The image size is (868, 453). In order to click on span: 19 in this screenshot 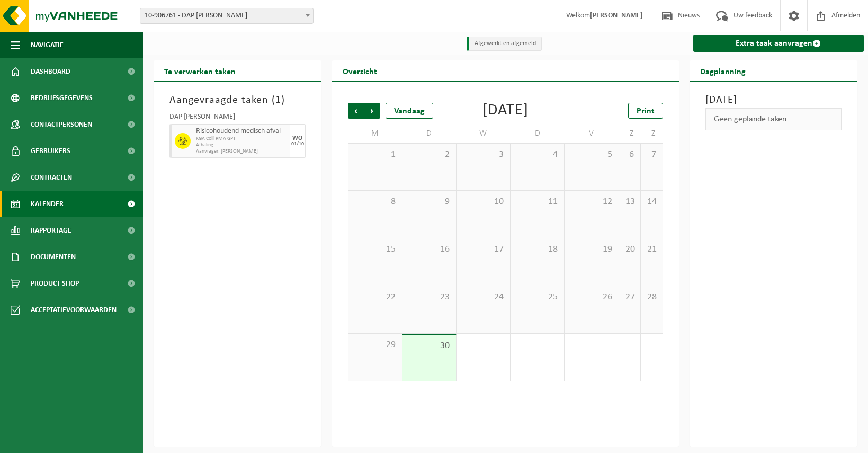, I will do `click(591, 249)`.